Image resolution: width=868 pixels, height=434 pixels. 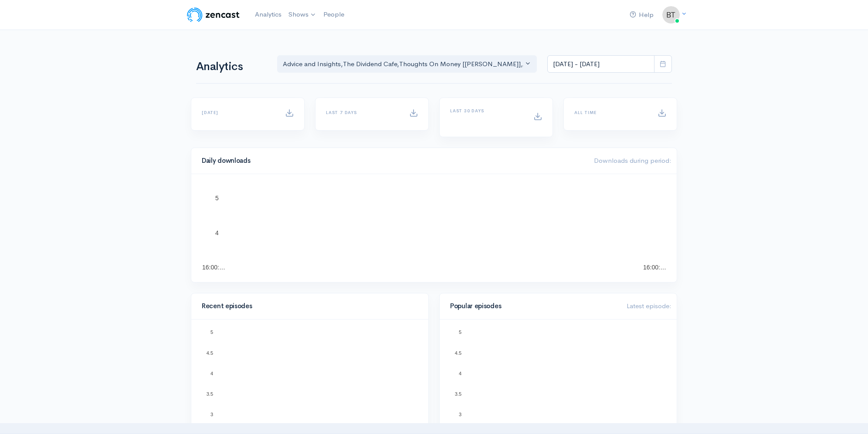 I want to click on h4: Popular episodes, so click(x=533, y=306).